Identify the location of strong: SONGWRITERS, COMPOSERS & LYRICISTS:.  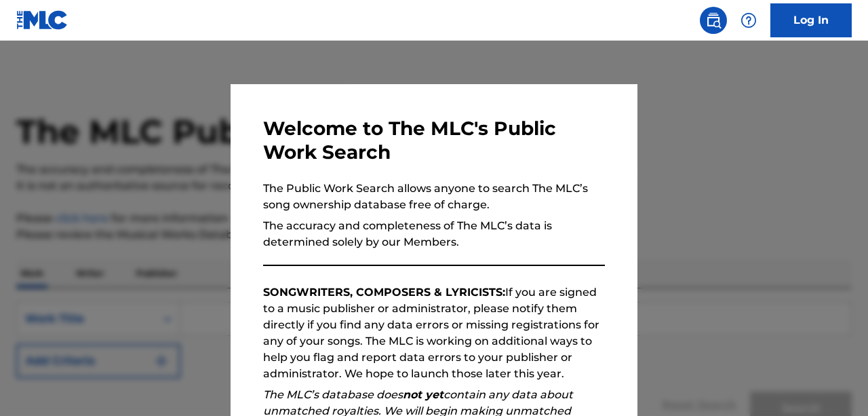
(384, 292).